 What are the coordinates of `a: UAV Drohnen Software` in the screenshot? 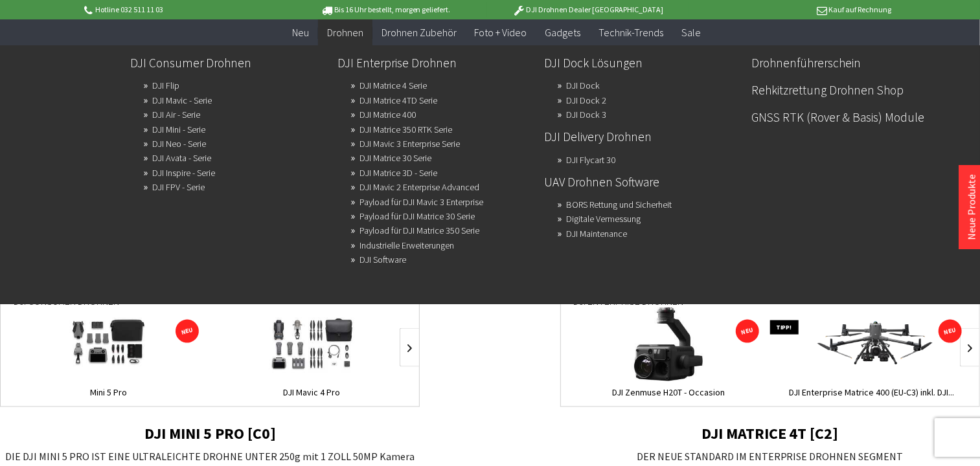 It's located at (642, 182).